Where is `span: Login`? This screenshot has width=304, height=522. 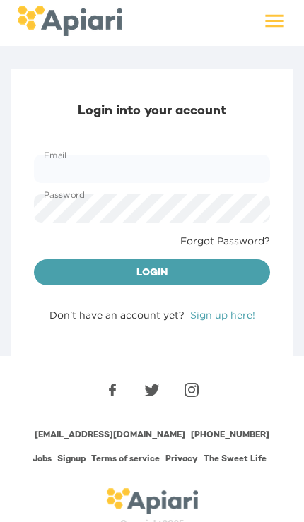 span: Login is located at coordinates (152, 273).